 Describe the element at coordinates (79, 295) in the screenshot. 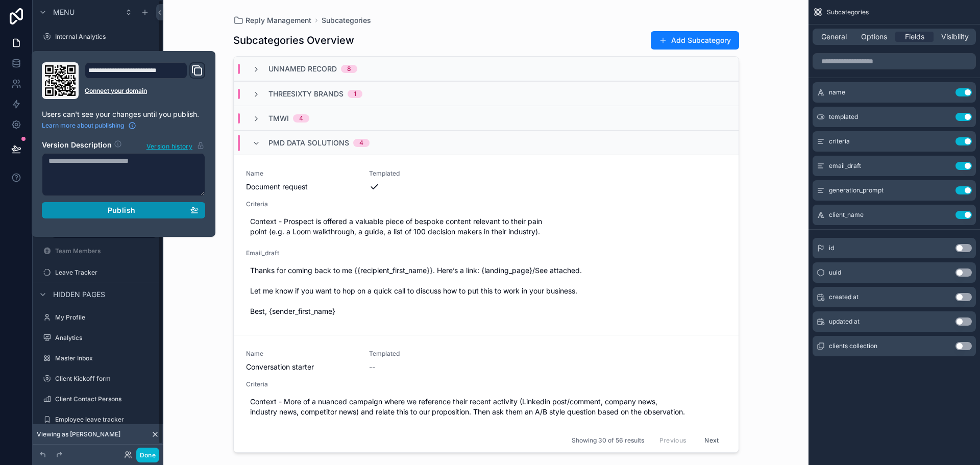

I see `span: Hidden pages` at that location.